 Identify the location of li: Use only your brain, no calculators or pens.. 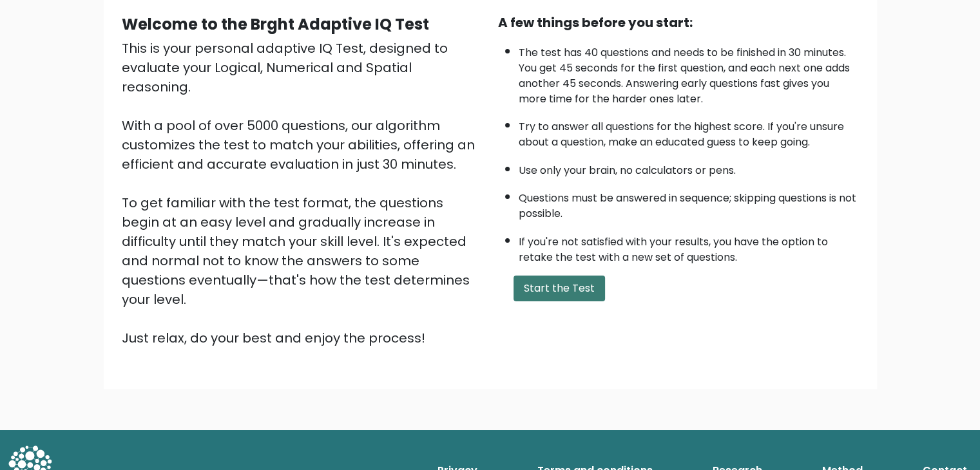
(689, 168).